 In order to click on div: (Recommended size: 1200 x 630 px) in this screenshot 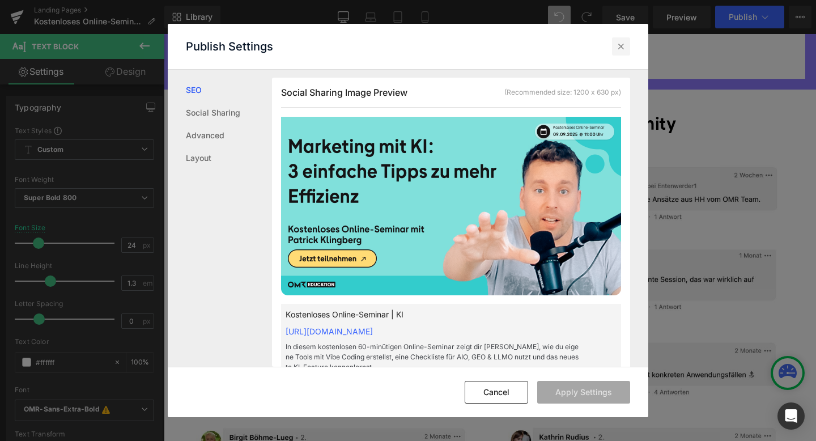, I will do `click(563, 92)`.